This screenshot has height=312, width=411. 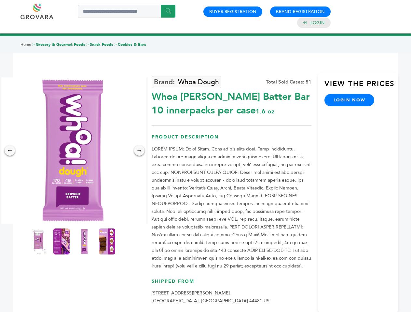 I want to click on h3: Shipped From, so click(x=231, y=284).